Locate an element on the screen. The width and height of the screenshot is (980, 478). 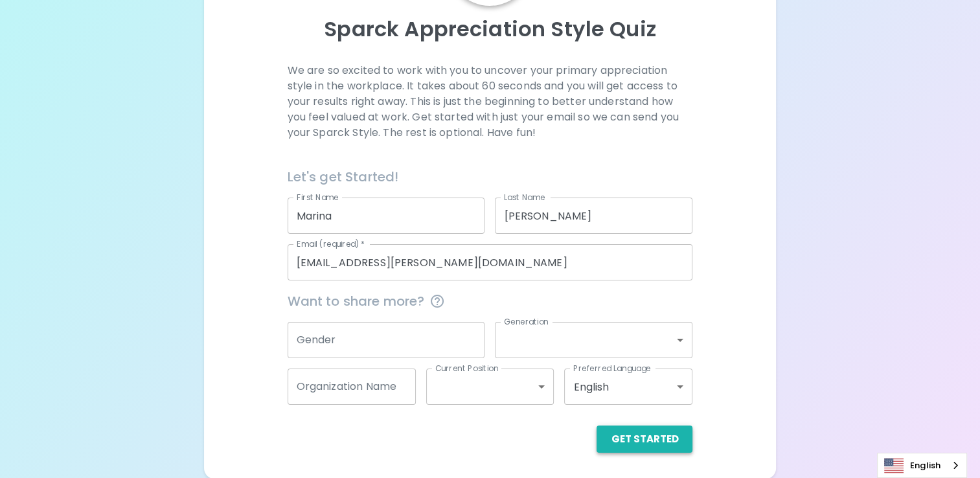
a: English is located at coordinates (921, 465).